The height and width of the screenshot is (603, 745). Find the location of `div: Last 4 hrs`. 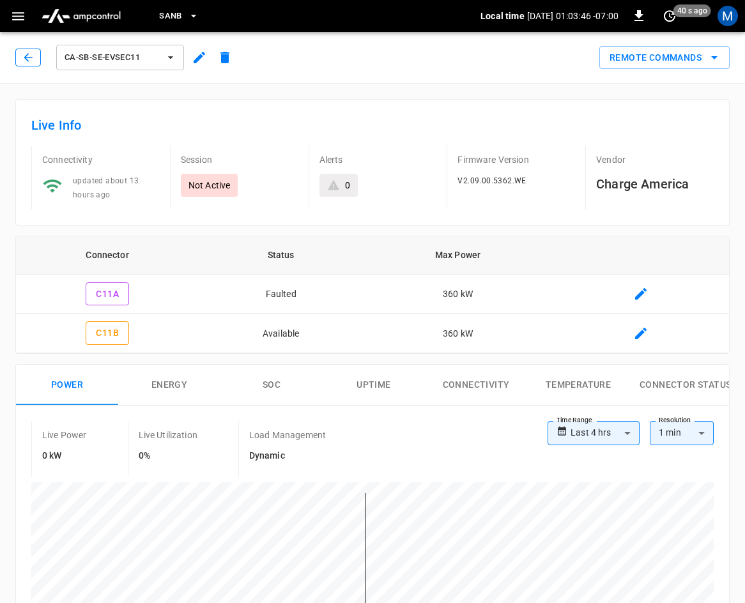

div: Last 4 hrs is located at coordinates (605, 433).